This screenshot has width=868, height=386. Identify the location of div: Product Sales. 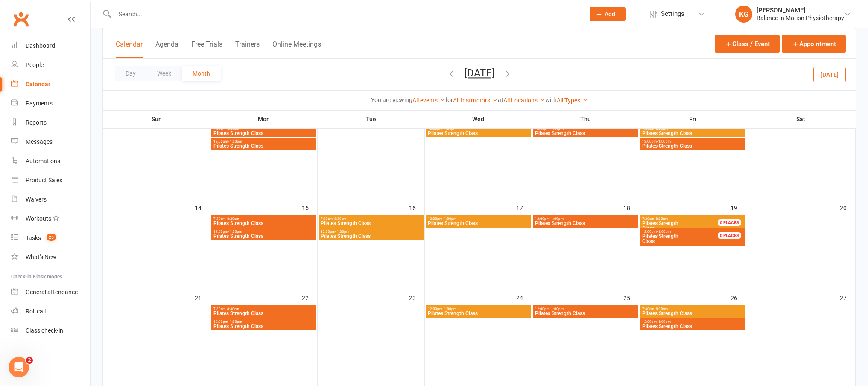
(44, 180).